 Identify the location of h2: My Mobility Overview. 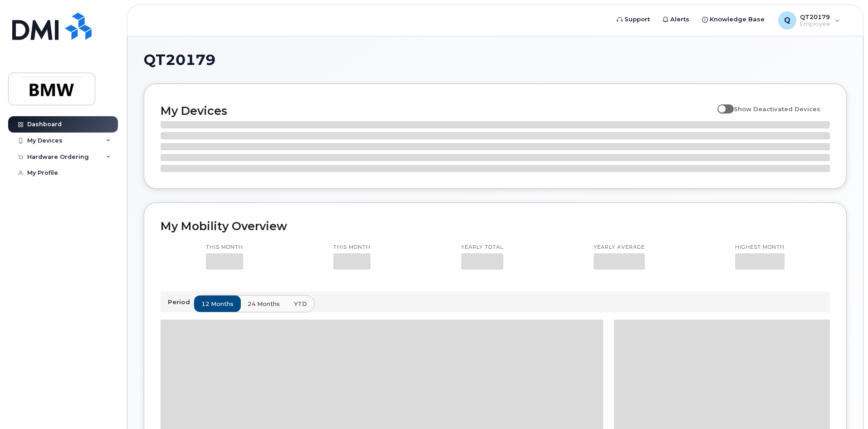
(495, 226).